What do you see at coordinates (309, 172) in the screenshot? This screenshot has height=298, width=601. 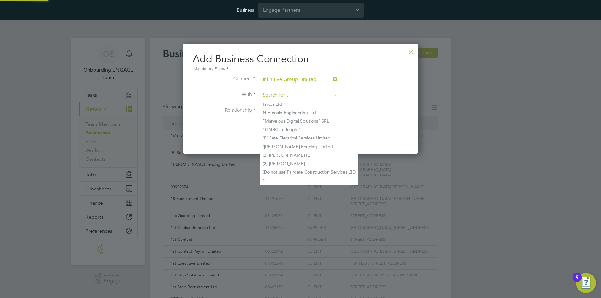 I see `li: (Do not use)Fairgate Construction Services LTD` at bounding box center [309, 172].